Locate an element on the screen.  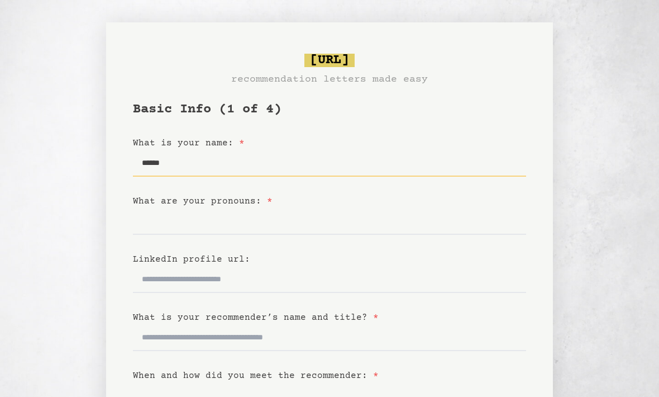
h1: Basic Info (1 of 4) is located at coordinates (329, 109).